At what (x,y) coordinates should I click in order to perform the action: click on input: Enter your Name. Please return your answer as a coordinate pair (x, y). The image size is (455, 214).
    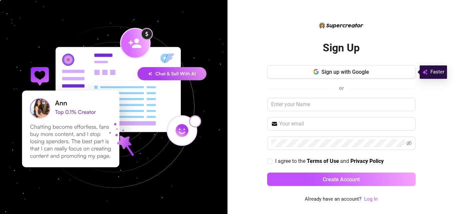
    Looking at the image, I should click on (342, 104).